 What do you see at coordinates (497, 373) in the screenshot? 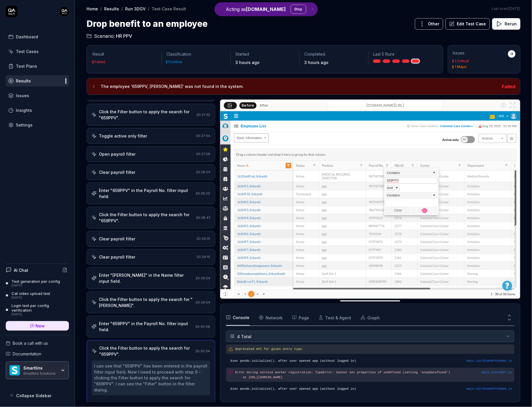
I see `button: main.124c4867.js` at bounding box center [497, 373].